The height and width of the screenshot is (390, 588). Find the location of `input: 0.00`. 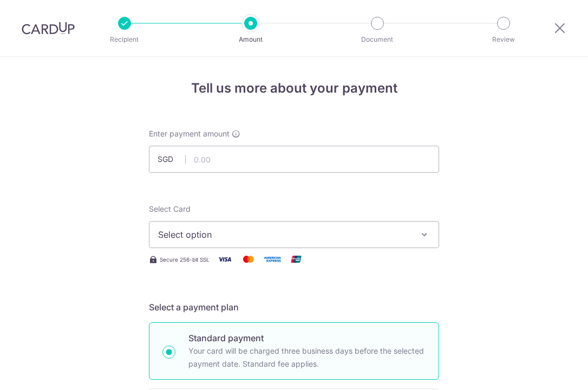

input: 0.00 is located at coordinates (294, 159).